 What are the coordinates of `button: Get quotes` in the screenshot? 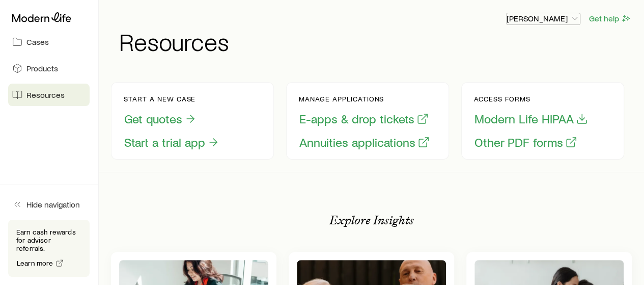 It's located at (160, 119).